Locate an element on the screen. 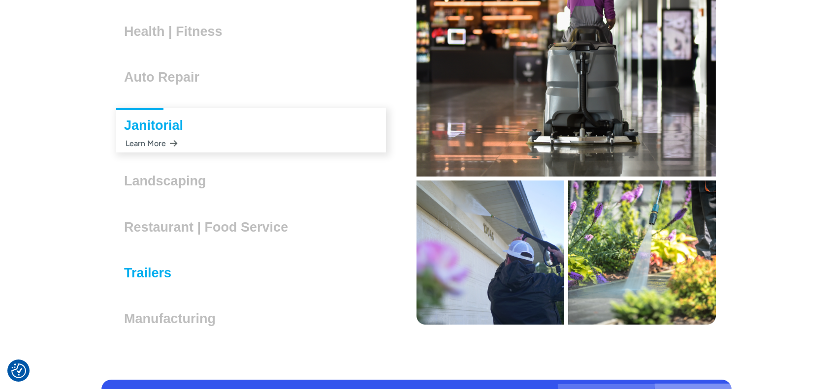 The height and width of the screenshot is (389, 833). h3: Health | Fitness is located at coordinates (177, 31).